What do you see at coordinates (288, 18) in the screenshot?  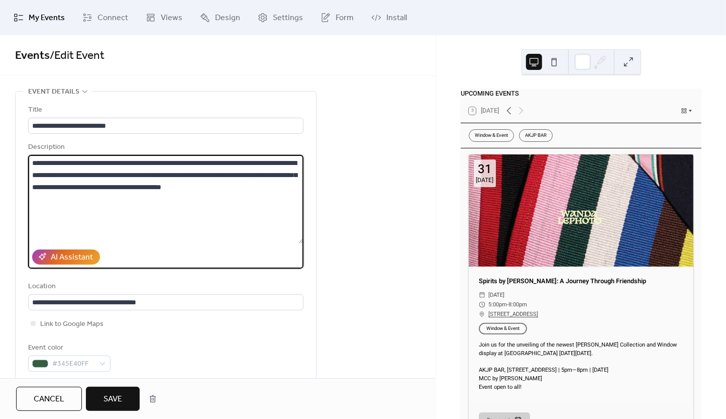 I see `span: Settings` at bounding box center [288, 18].